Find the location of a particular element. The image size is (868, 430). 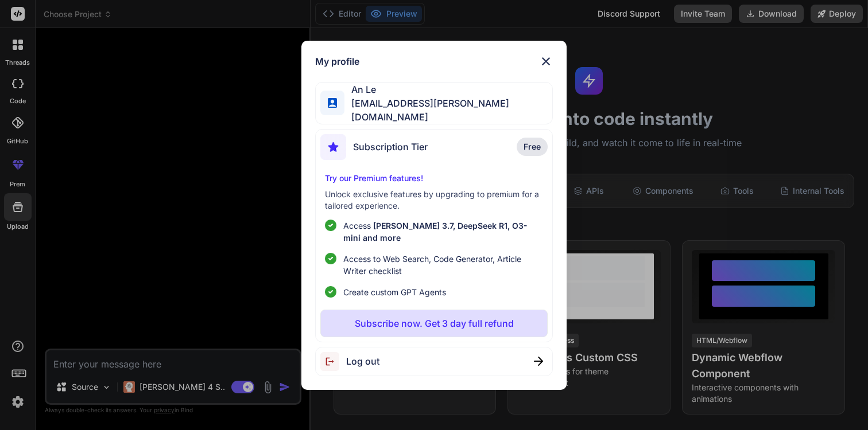

span: Log out is located at coordinates (363, 361).